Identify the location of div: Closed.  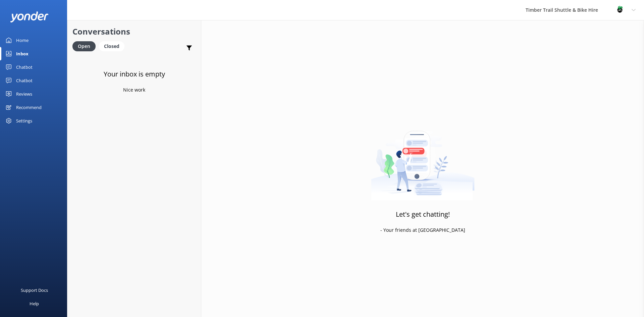
(112, 46).